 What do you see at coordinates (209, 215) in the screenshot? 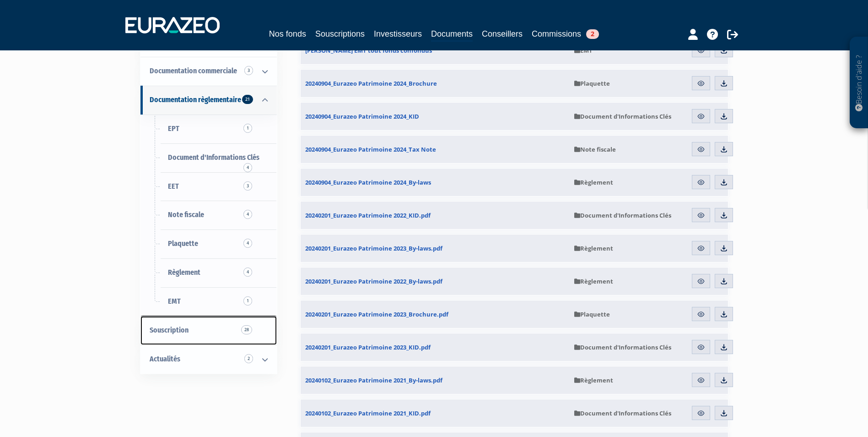
I see `a: Note fiscale4` at bounding box center [209, 215].